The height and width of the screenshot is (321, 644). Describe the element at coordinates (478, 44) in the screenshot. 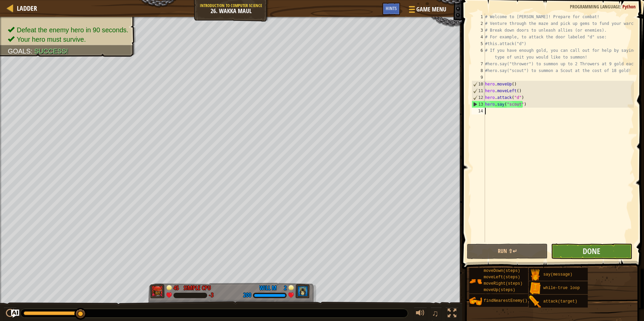

I see `div: 5` at that location.